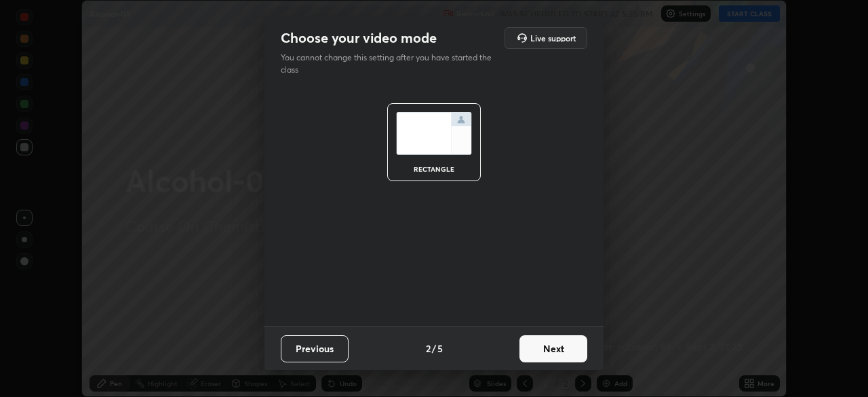 This screenshot has height=397, width=868. What do you see at coordinates (391, 64) in the screenshot?
I see `p: You cannot change this setting after you have started the class` at bounding box center [391, 64].